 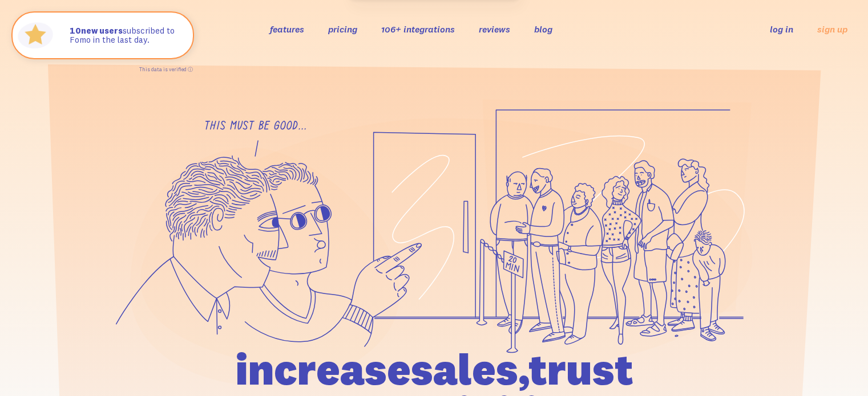 What do you see at coordinates (75, 31) in the screenshot?
I see `span: 10` at bounding box center [75, 31].